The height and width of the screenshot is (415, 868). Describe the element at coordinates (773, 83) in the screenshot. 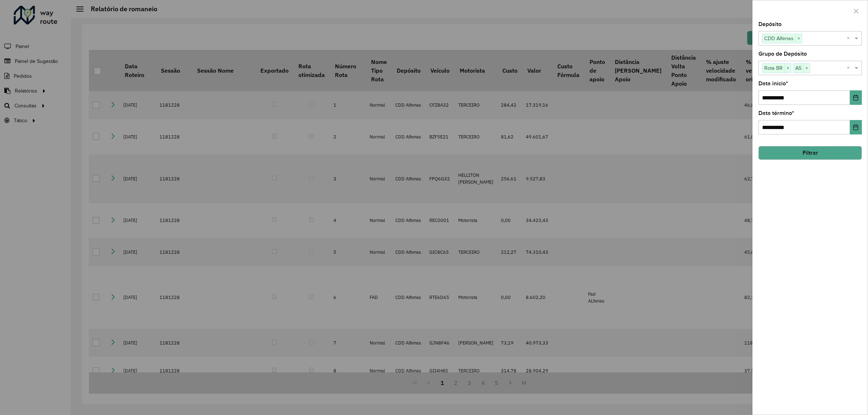

I see `label: Data início` at that location.